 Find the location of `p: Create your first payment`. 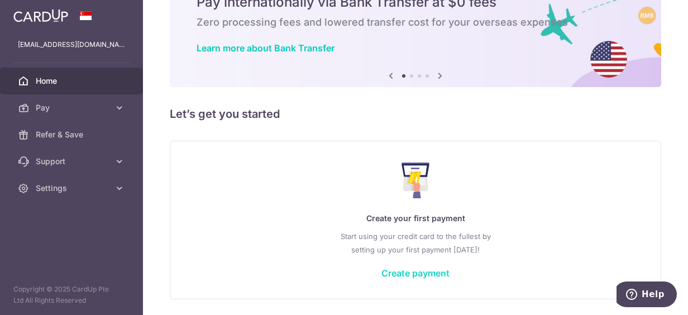

p: Create your first payment is located at coordinates (416, 218).